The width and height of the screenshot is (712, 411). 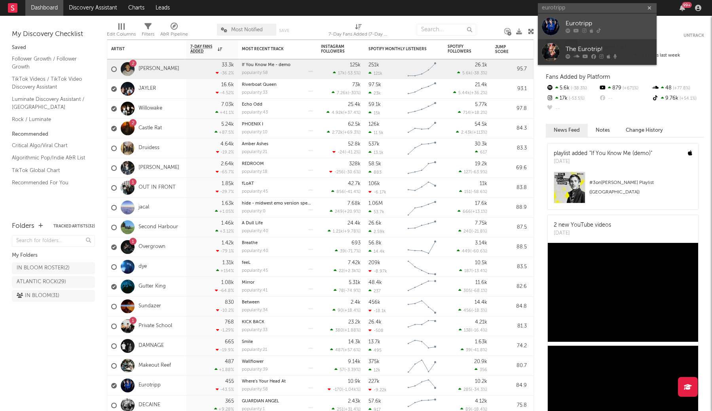 What do you see at coordinates (354, 263) in the screenshot?
I see `div: 7.42k` at bounding box center [354, 263].